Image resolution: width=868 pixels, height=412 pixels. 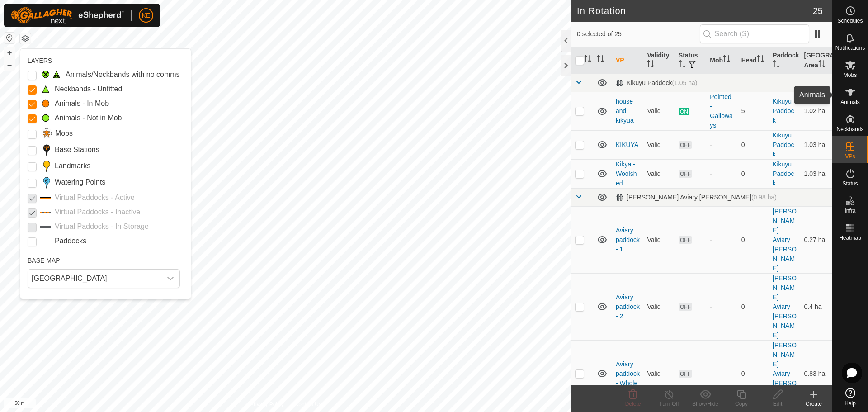 I want to click on span: Neckbands, so click(x=850, y=129).